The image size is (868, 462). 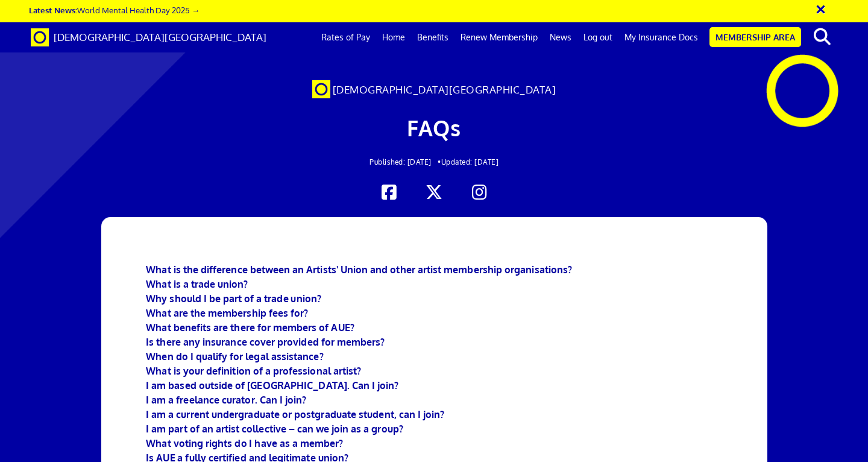 I want to click on b: Why should I be part of a trade union?, so click(x=234, y=299).